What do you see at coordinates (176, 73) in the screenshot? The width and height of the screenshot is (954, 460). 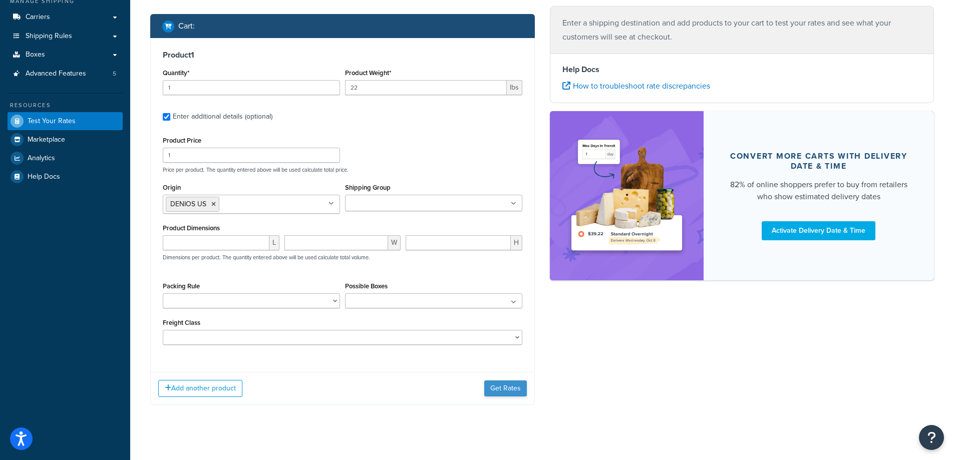 I see `label: Quantity*` at bounding box center [176, 73].